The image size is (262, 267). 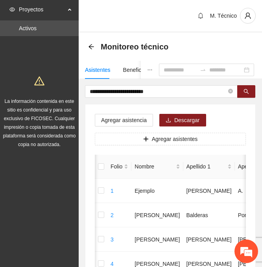 What do you see at coordinates (246, 92) in the screenshot?
I see `button: search` at bounding box center [246, 92].